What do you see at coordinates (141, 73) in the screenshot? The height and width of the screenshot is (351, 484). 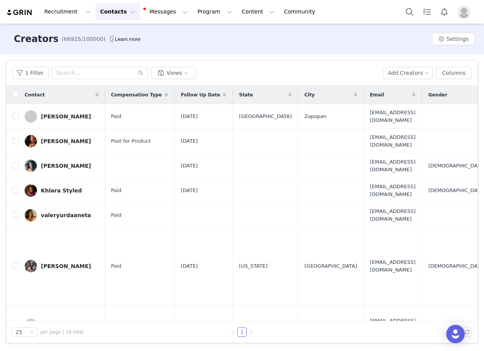 I see `i: icon: search` at bounding box center [141, 73].